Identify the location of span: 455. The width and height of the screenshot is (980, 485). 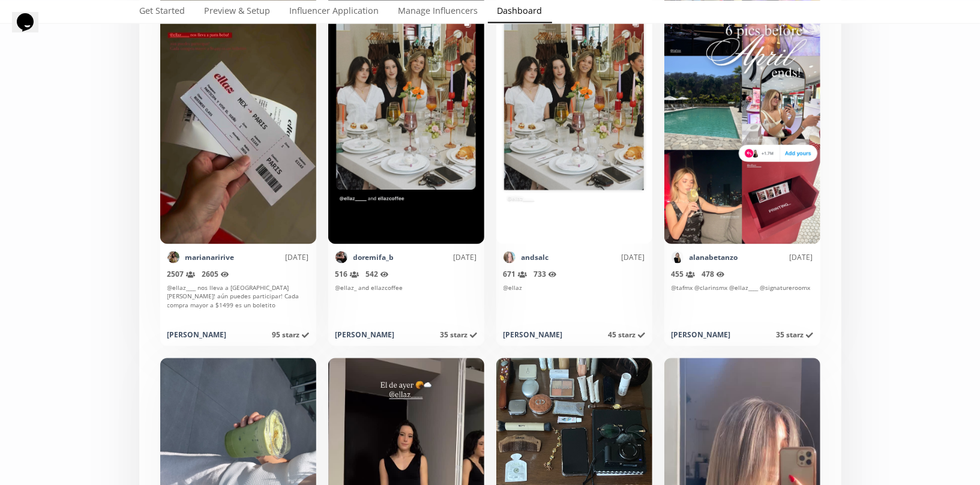
(683, 274).